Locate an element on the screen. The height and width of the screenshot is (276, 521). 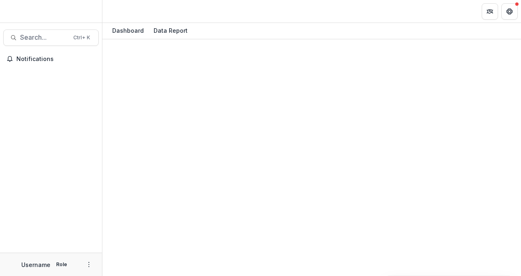
div: Ctrl + K is located at coordinates (82, 38).